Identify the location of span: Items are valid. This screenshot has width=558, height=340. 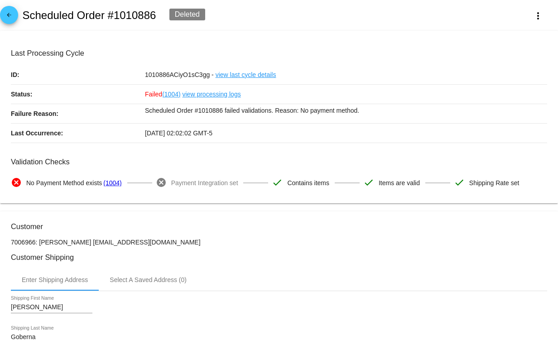
(399, 183).